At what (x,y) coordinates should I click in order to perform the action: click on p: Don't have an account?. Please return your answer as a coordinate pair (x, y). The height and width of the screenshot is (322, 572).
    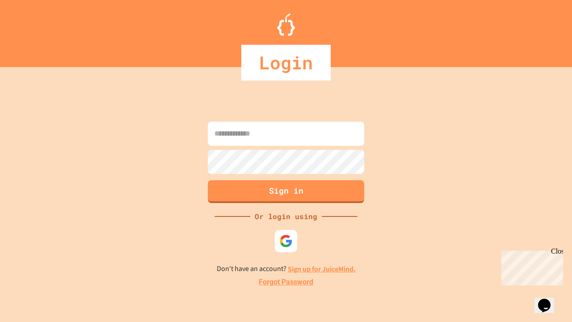
    Looking at the image, I should click on (286, 268).